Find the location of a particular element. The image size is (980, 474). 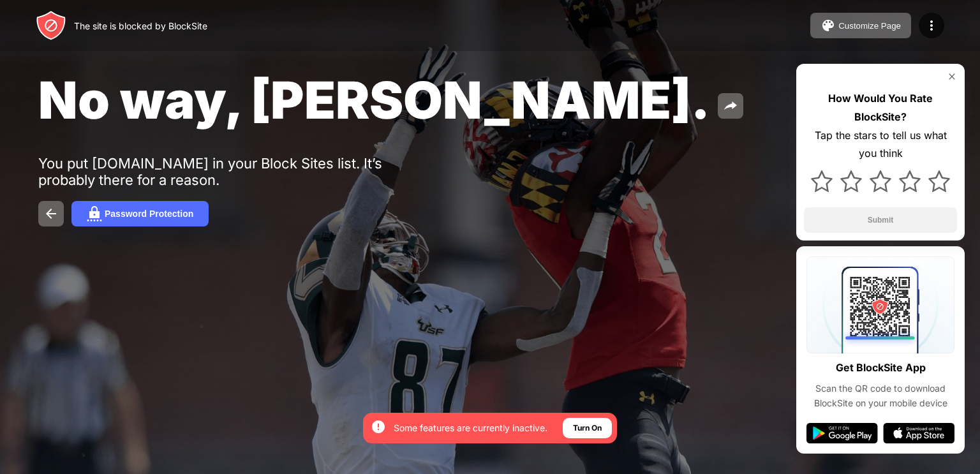

div: Turn On is located at coordinates (587, 428).